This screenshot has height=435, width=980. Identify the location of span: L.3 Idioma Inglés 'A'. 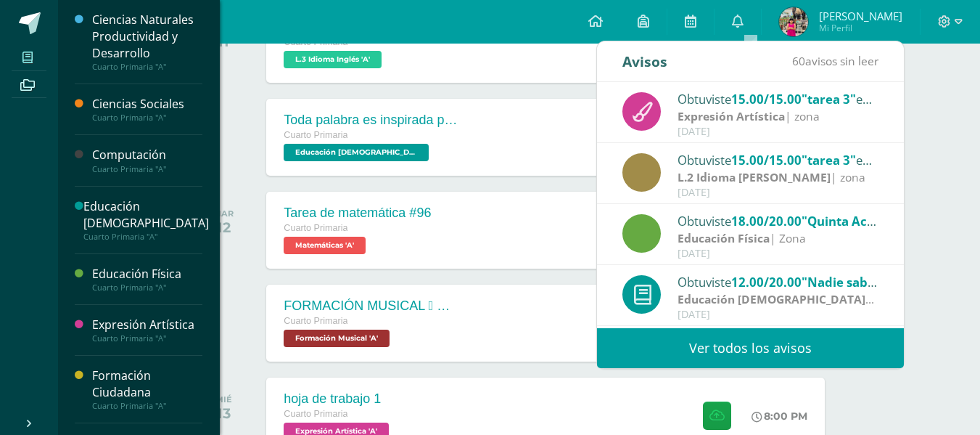
(332, 60).